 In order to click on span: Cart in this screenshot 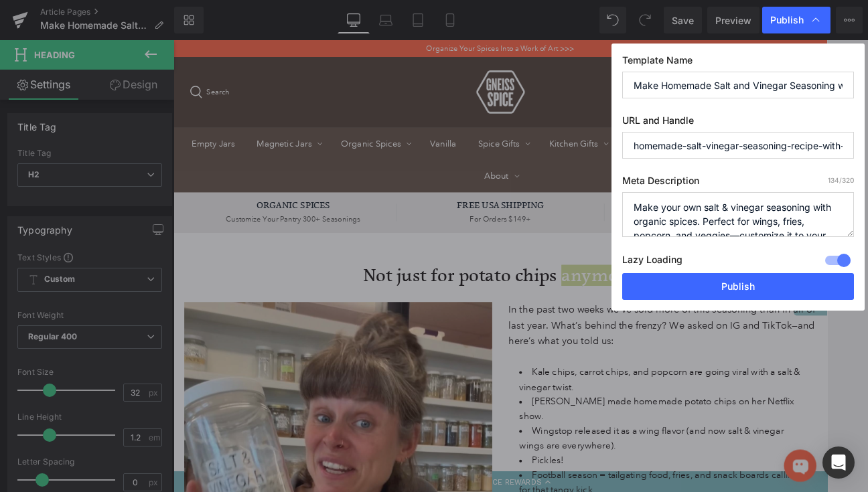, I will do `click(760, 64)`.